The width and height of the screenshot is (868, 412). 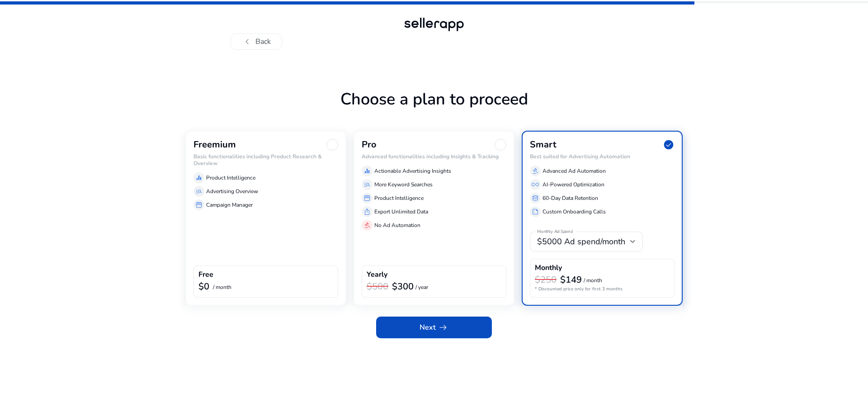 I want to click on span: chevron_left, so click(x=248, y=41).